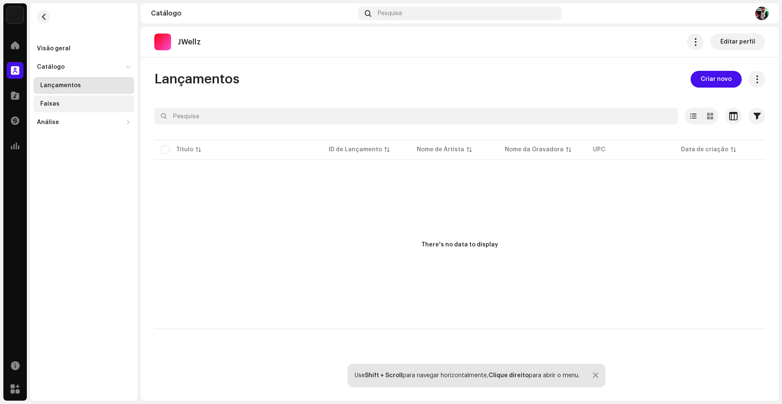  What do you see at coordinates (197, 79) in the screenshot?
I see `span: Lançamentos` at bounding box center [197, 79].